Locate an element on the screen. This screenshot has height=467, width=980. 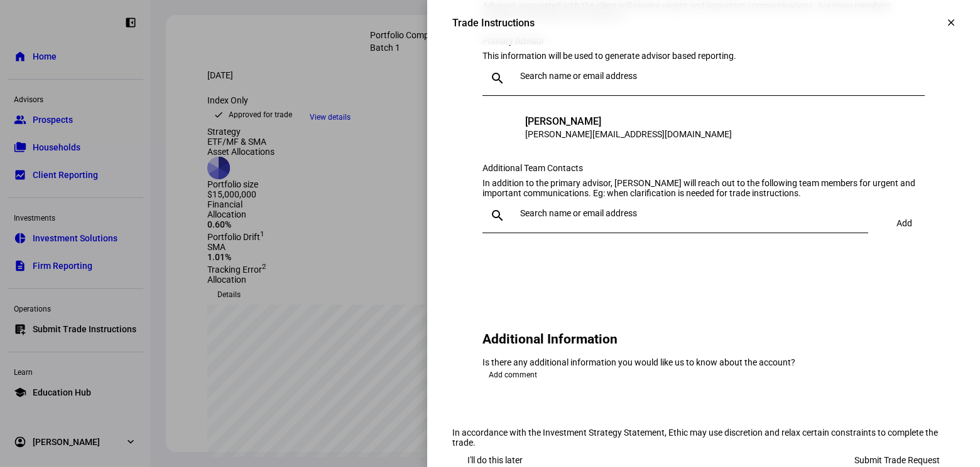
div: Trade Instructions is located at coordinates (493, 23).